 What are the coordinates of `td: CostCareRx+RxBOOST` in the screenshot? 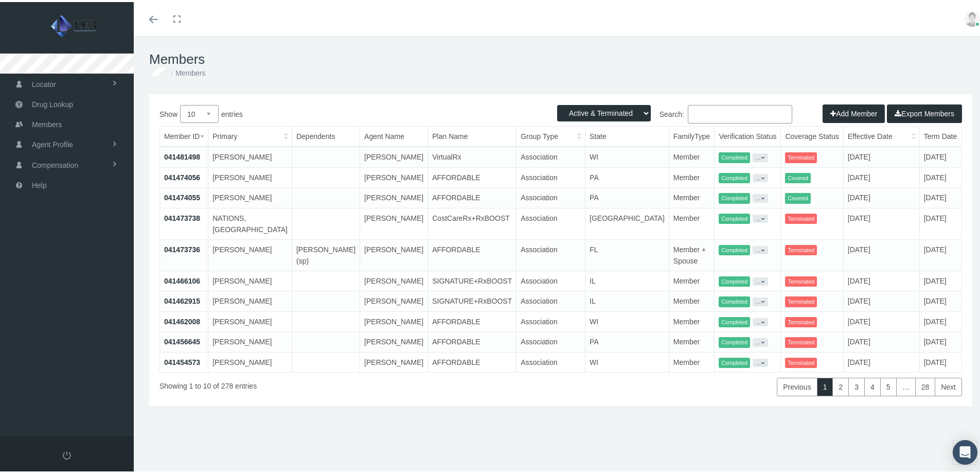 It's located at (472, 221).